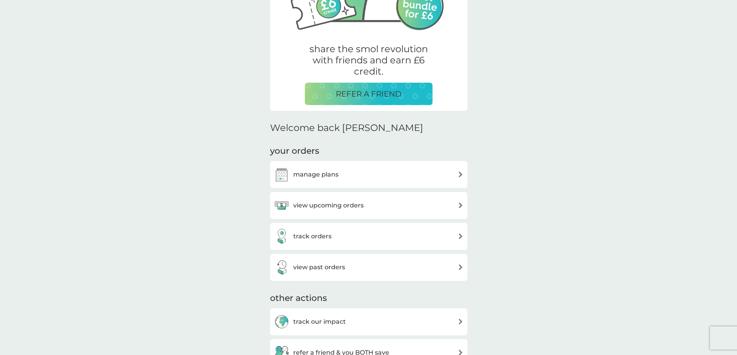 The width and height of the screenshot is (737, 355). I want to click on button: REFER A FRIEND, so click(369, 94).